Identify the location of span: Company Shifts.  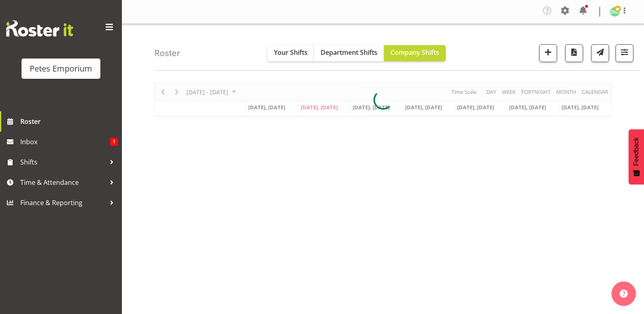
(415, 52).